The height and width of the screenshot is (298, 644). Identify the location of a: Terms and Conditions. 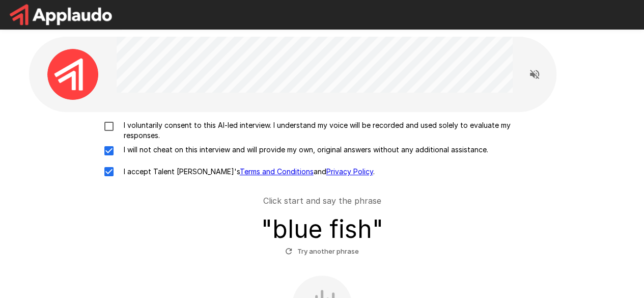
(277, 171).